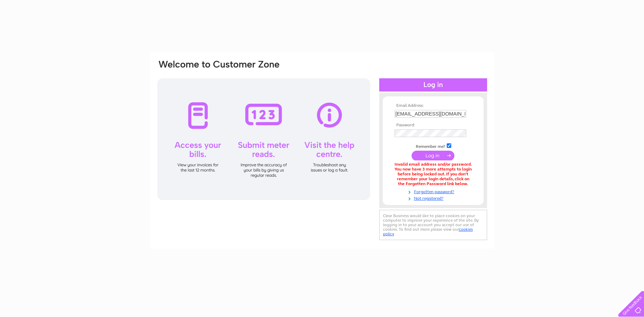 This screenshot has height=317, width=644. Describe the element at coordinates (434, 146) in the screenshot. I see `td: Remember me?` at that location.